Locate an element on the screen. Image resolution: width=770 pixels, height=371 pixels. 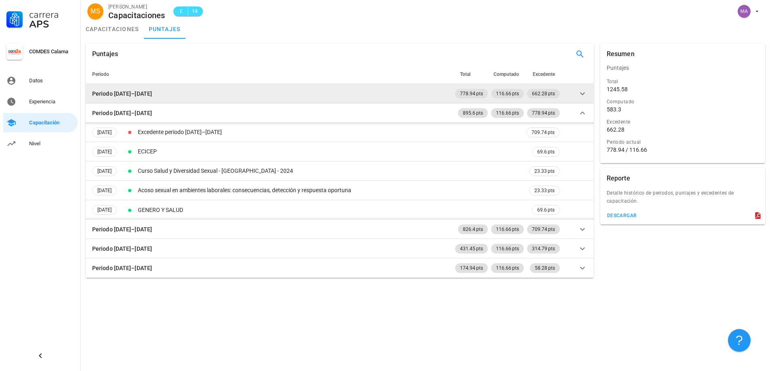
span: 174.94 pts is located at coordinates (471, 268).